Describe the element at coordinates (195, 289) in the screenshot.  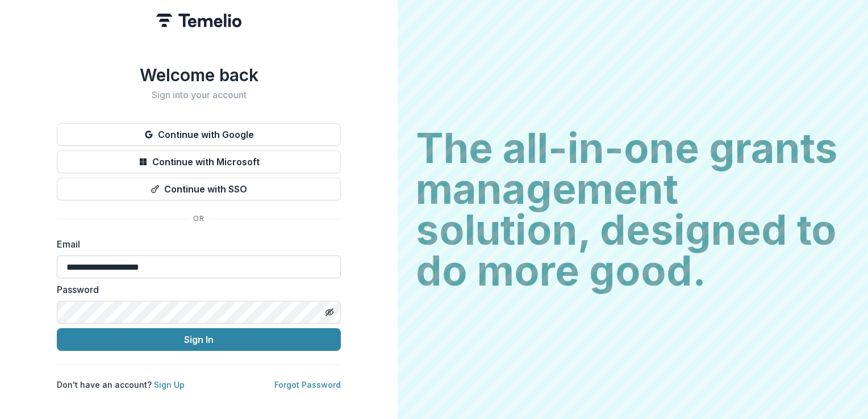
I see `label: Password` at that location.